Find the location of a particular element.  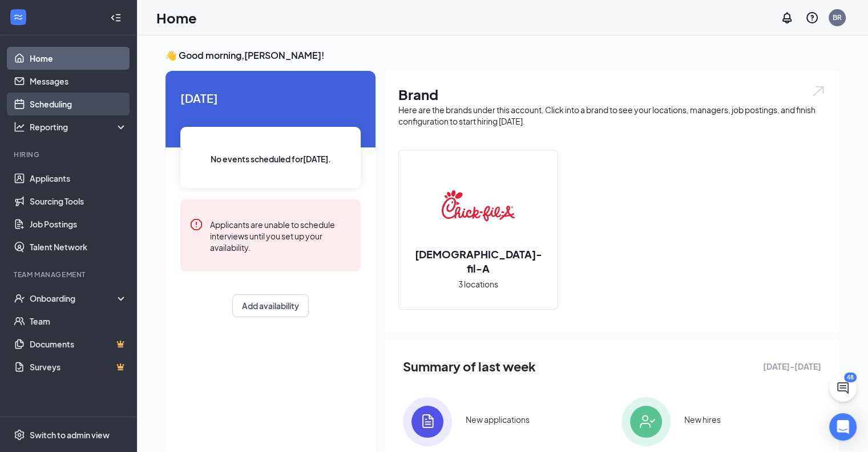

div: Hiring is located at coordinates (69, 154).